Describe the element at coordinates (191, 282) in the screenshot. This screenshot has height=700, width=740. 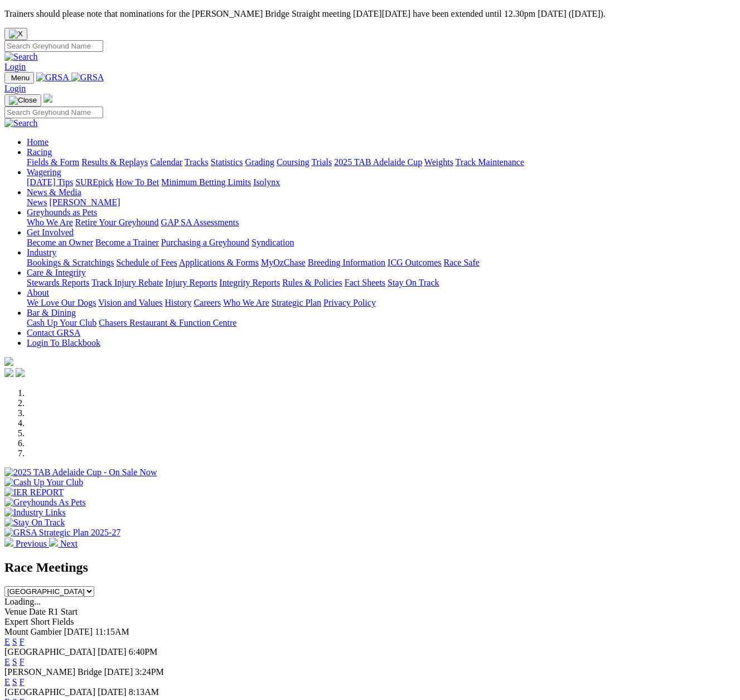
I see `a: Injury Reports` at that location.